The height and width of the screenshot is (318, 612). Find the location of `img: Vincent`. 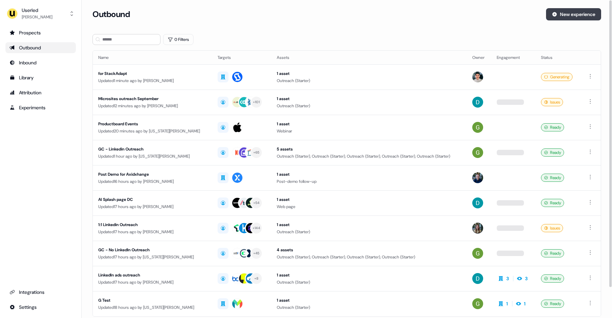

img: Vincent is located at coordinates (478, 77).